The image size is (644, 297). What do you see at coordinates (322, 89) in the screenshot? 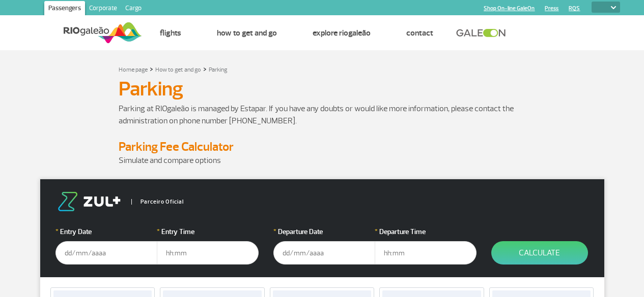
I see `h1: Parking` at bounding box center [322, 89].